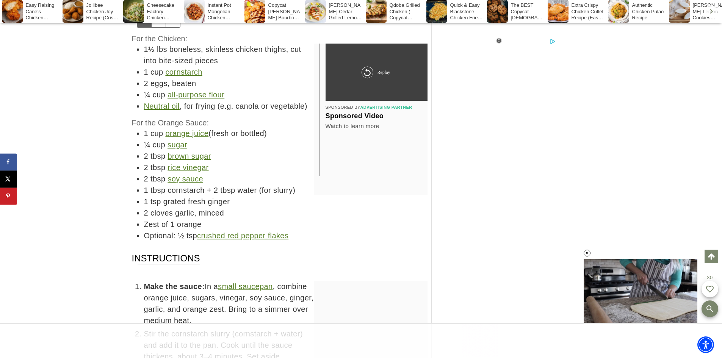 This screenshot has height=358, width=722. I want to click on a: Watch to learn more, so click(376, 126).